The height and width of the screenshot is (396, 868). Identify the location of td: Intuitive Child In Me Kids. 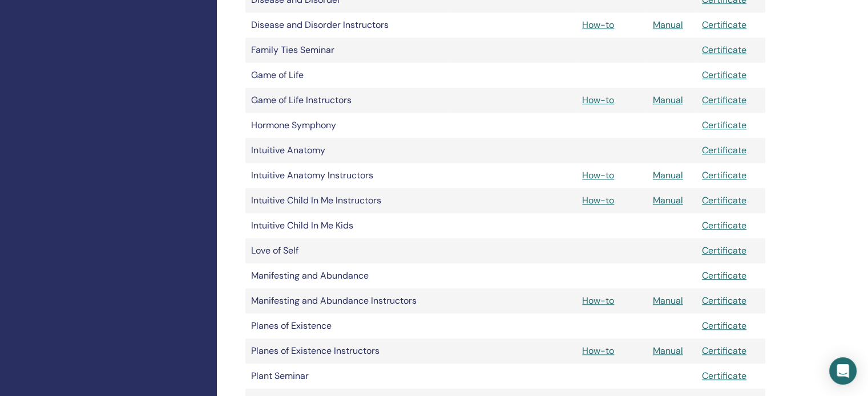
(348, 226).